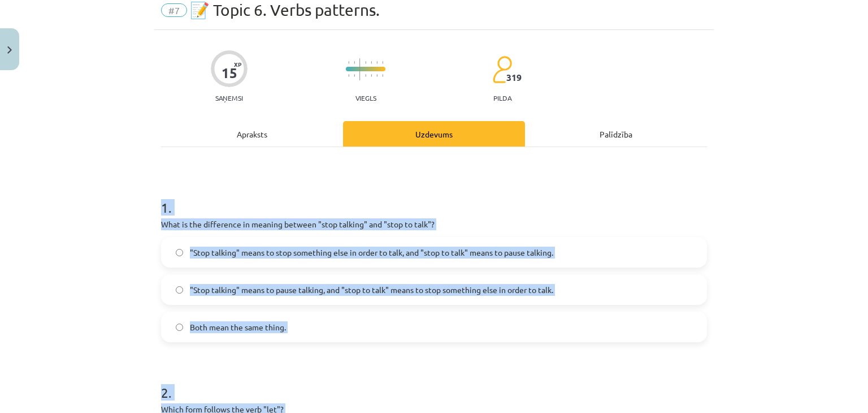 This screenshot has width=868, height=413. What do you see at coordinates (501, 69) in the screenshot?
I see `img: students-c634bb4e5e11cddfef0936a35e636f08e4e9abd3cc4e673bd6f9a4125e45ecb1.svg` at bounding box center [501, 69].